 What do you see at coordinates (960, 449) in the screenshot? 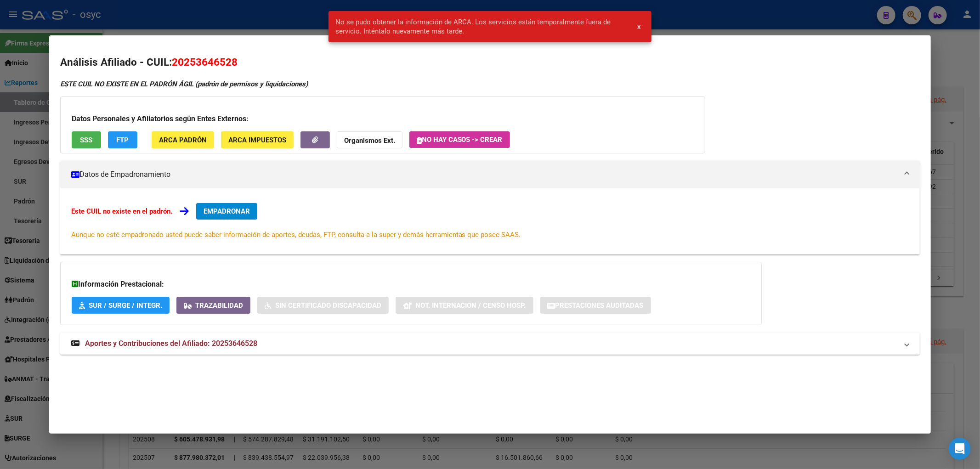
I see `div: Open Intercom Messenger` at bounding box center [960, 449].